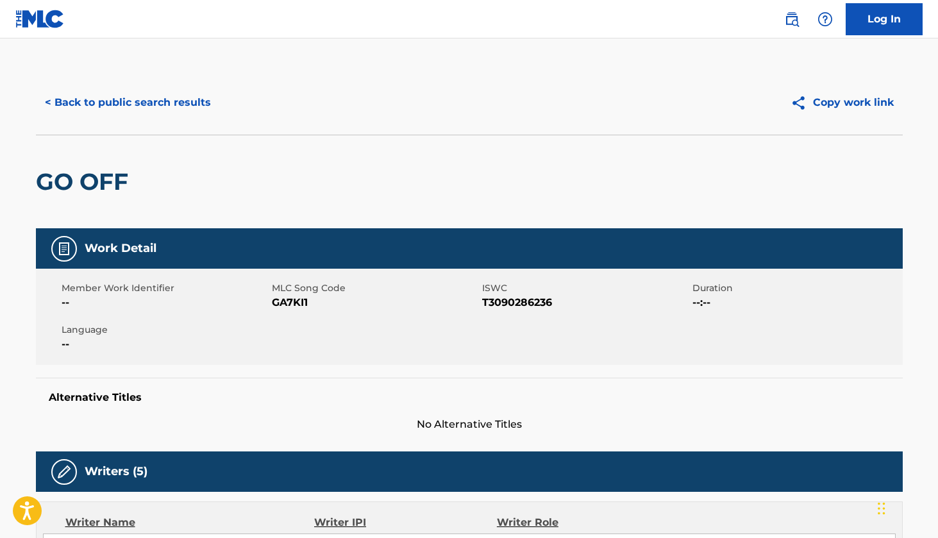 The image size is (938, 538). What do you see at coordinates (64, 249) in the screenshot?
I see `img: Work Detail` at bounding box center [64, 249].